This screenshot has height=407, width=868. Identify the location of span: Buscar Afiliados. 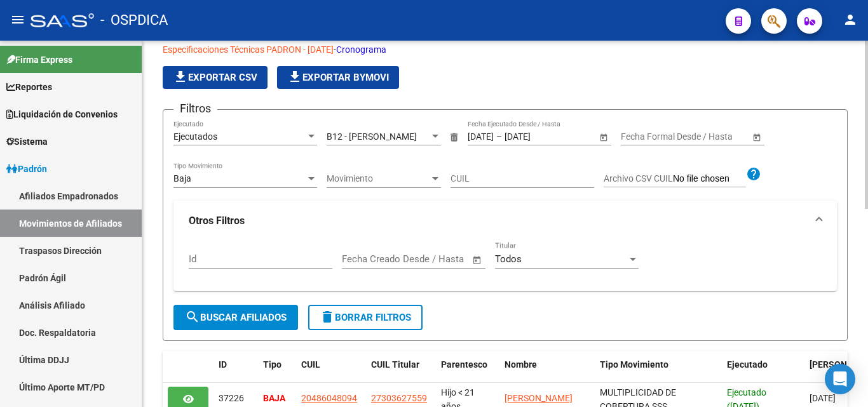
(236, 318).